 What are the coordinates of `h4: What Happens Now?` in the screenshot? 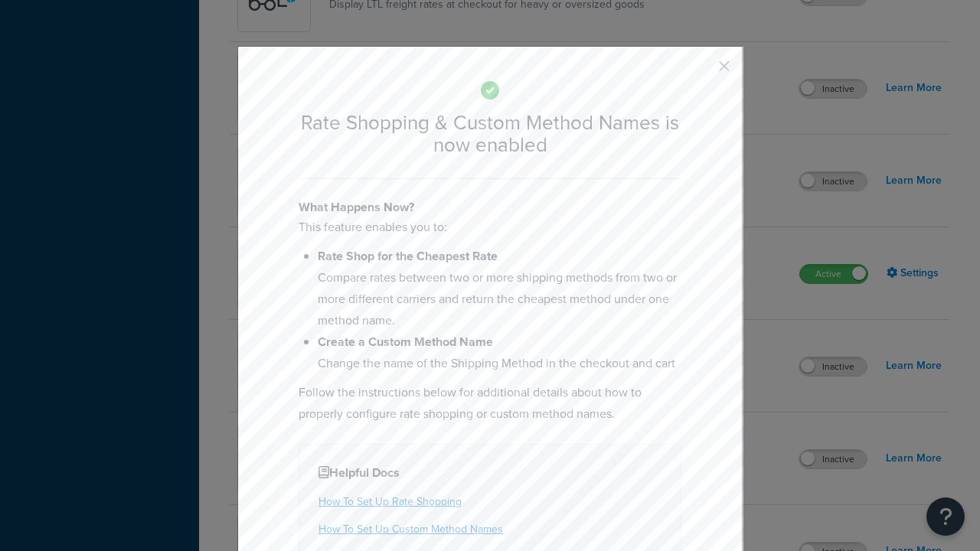 It's located at (490, 207).